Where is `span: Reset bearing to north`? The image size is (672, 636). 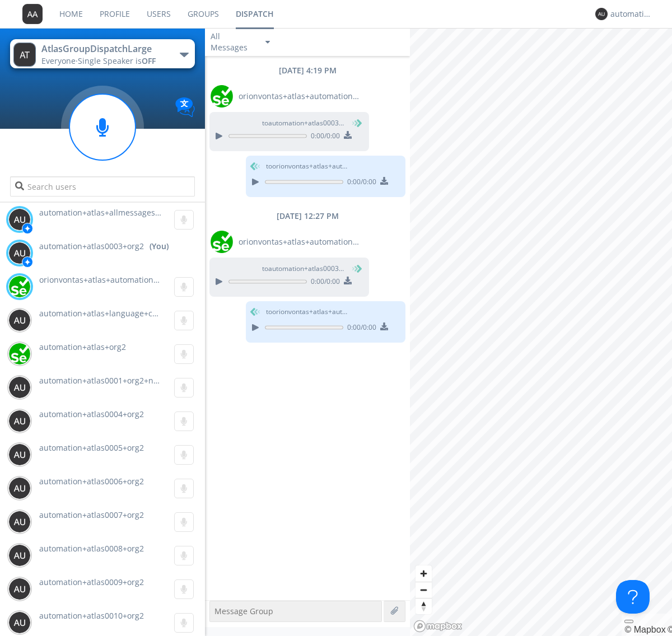 span: Reset bearing to north is located at coordinates (423, 607).